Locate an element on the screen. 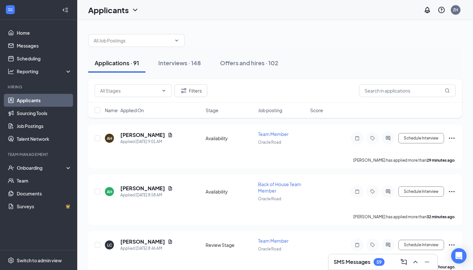 The height and width of the screenshot is (270, 473). span: Back of House Team Member is located at coordinates (280, 188).